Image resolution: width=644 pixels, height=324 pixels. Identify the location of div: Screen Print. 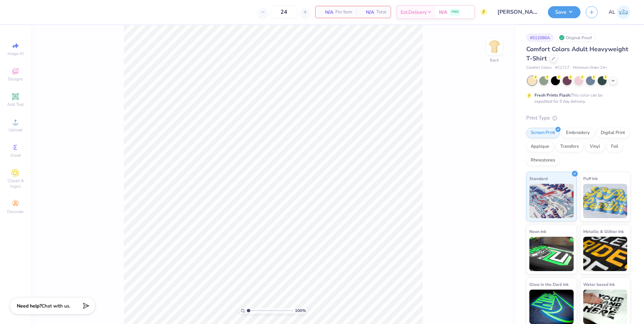
(543, 133).